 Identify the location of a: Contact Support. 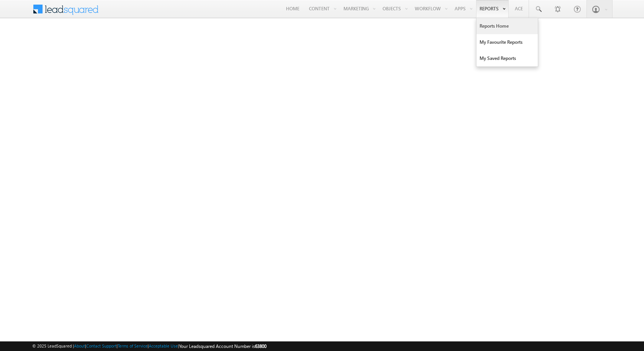
(101, 345).